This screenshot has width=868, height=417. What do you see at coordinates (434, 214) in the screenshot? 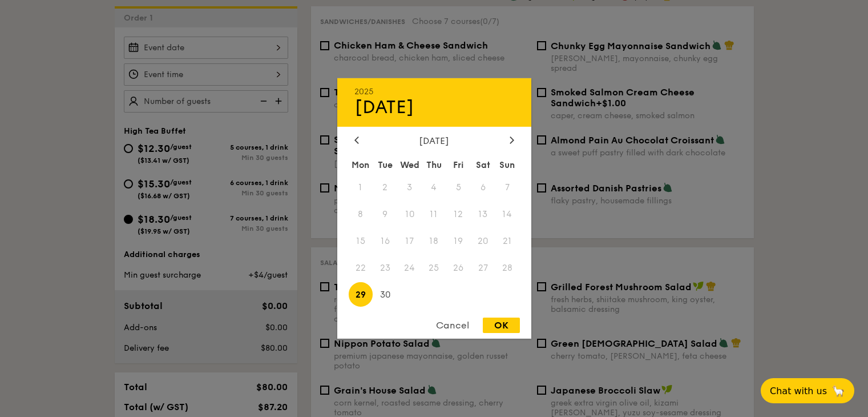
I see `span: 11` at bounding box center [434, 214].